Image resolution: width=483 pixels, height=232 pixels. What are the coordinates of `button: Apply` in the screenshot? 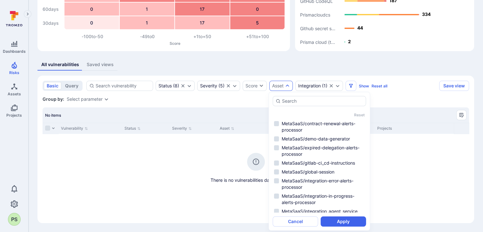 It's located at (343, 221).